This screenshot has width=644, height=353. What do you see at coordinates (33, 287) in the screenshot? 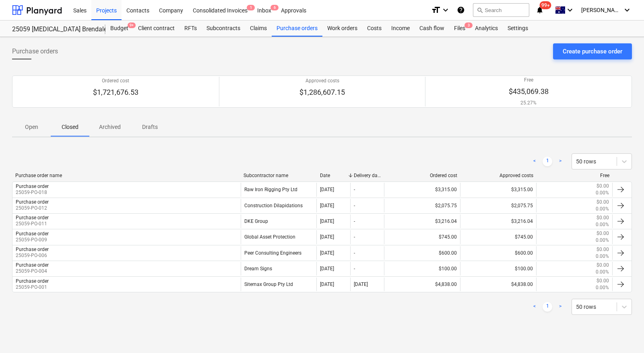
I see `p: 25059-PO-001` at bounding box center [33, 287].